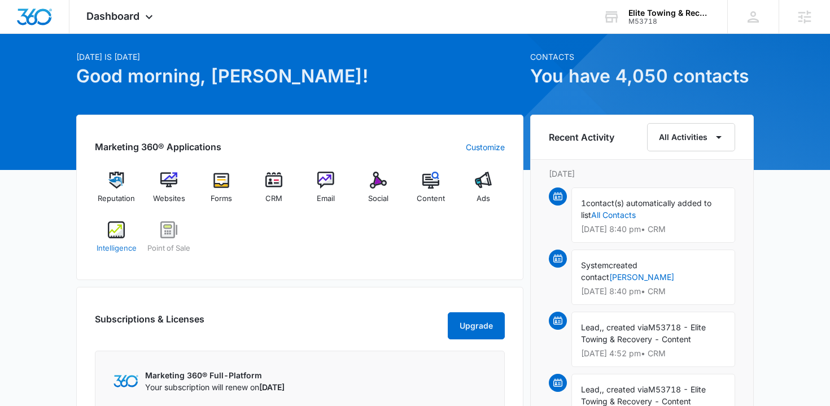  What do you see at coordinates (609, 271) in the screenshot?
I see `span: created contact` at bounding box center [609, 271].